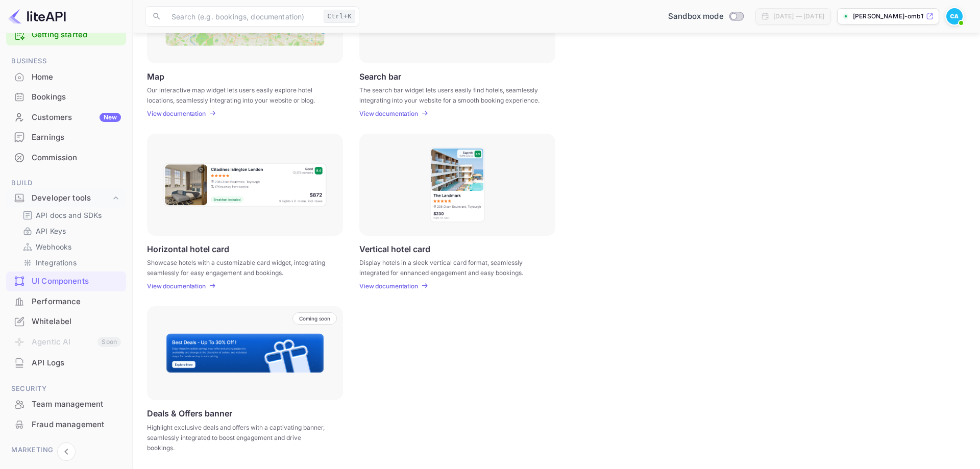 Image resolution: width=980 pixels, height=469 pixels. What do you see at coordinates (66, 321) in the screenshot?
I see `a: Whitelabel` at bounding box center [66, 321].